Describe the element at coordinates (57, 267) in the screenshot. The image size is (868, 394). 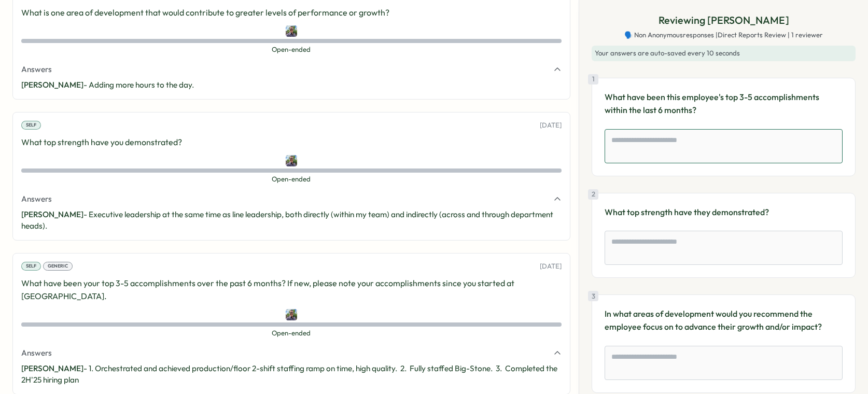
I see `div: Generic` at that location.